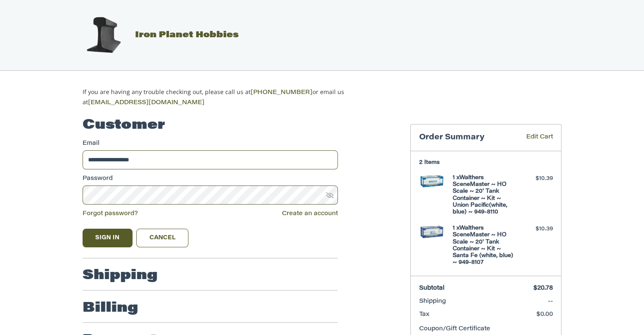 Image resolution: width=644 pixels, height=335 pixels. I want to click on a: Iron Planet Hobbies, so click(156, 35).